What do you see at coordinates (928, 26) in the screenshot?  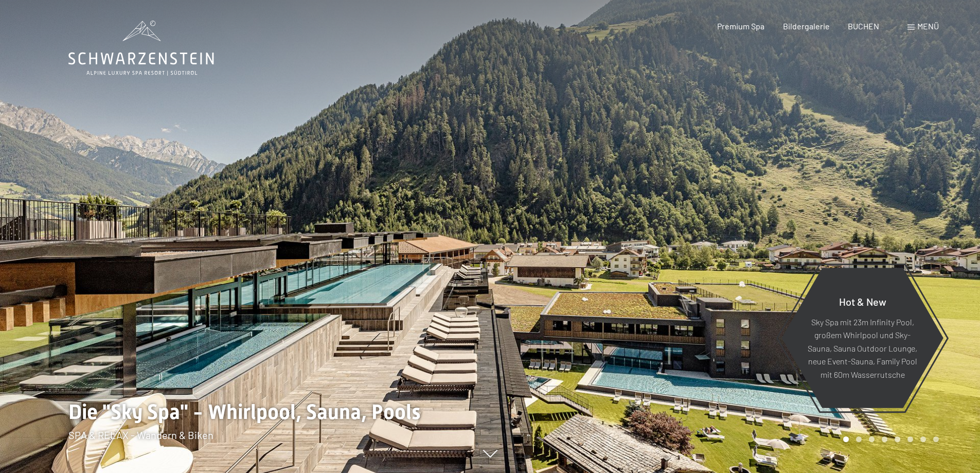 I see `span: Menü` at bounding box center [928, 26].